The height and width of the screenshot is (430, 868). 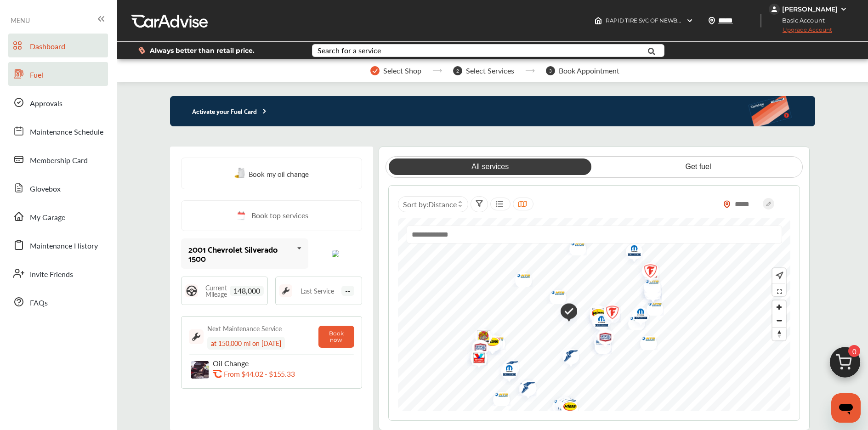 I want to click on div: 2001 Chevrolet Silverado 1500, so click(x=241, y=254).